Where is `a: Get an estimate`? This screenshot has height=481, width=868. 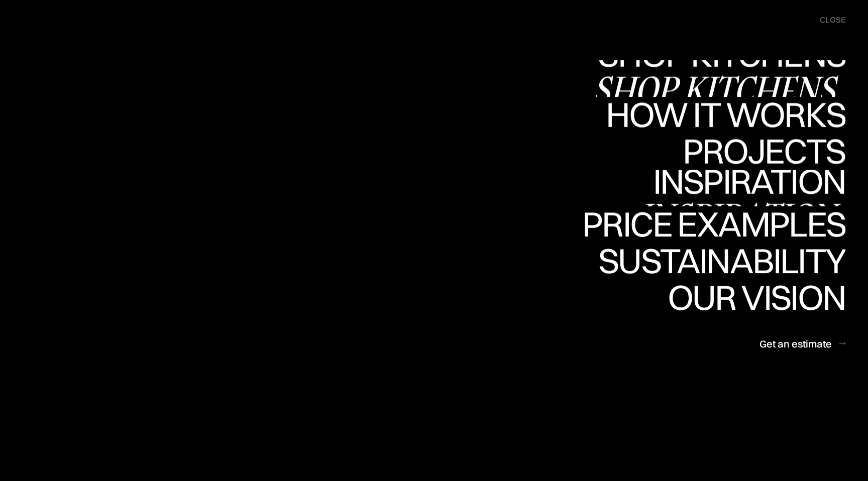 a: Get an estimate is located at coordinates (802, 344).